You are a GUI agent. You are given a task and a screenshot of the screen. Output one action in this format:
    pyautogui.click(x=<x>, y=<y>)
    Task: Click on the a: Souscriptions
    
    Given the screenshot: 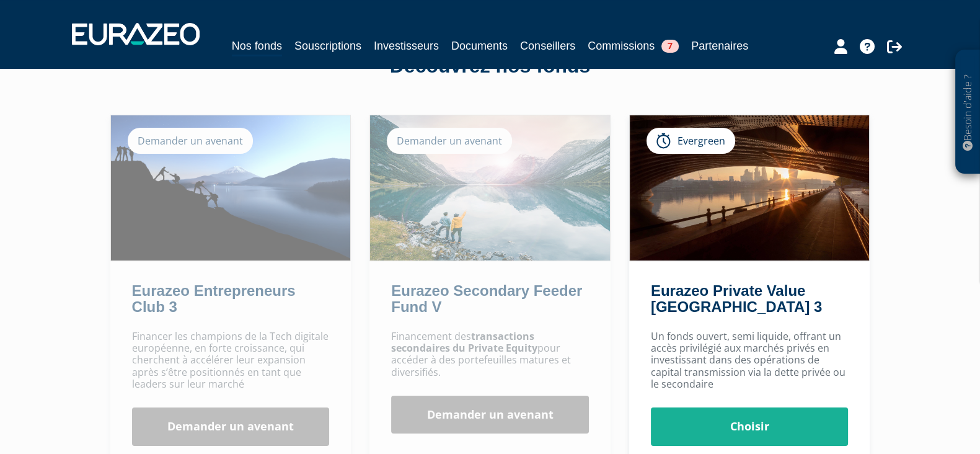 What is the action you would take?
    pyautogui.click(x=328, y=46)
    